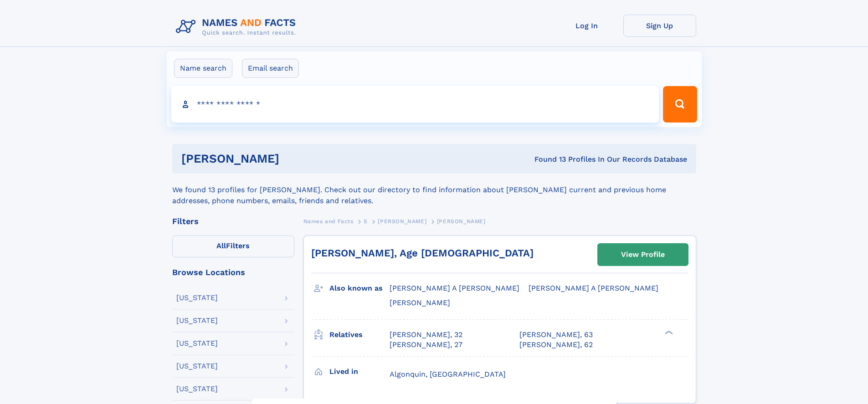 The width and height of the screenshot is (868, 404). What do you see at coordinates (360, 372) in the screenshot?
I see `h3: Lived in` at bounding box center [360, 372].